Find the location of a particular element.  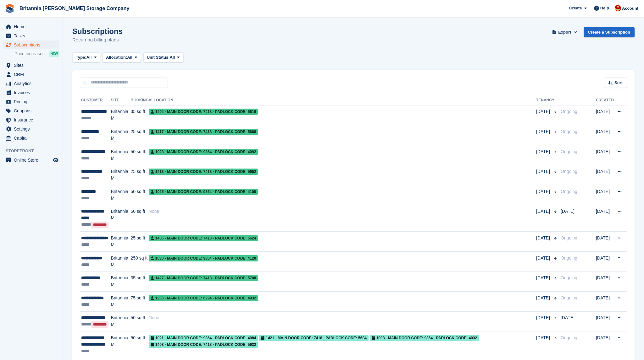

span: 1021 - Main door code: 9364 - Padlock code: 4084 is located at coordinates (203, 338).